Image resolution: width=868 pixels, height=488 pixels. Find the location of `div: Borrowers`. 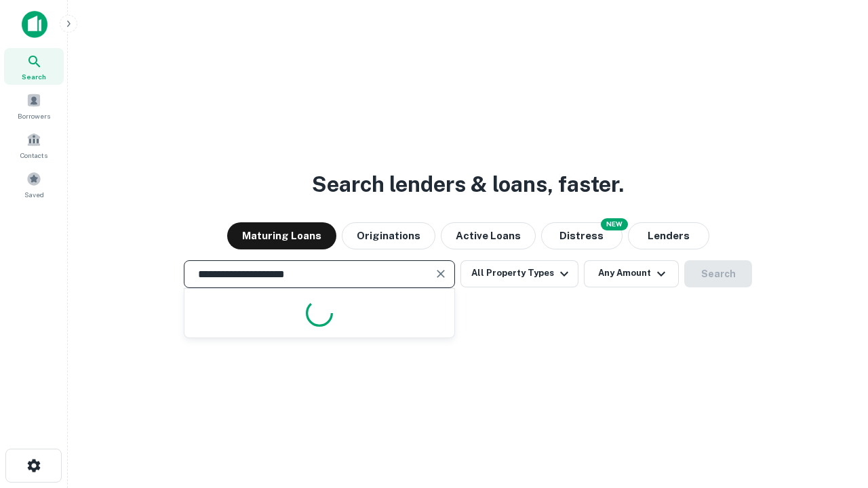

div: Borrowers is located at coordinates (34, 106).